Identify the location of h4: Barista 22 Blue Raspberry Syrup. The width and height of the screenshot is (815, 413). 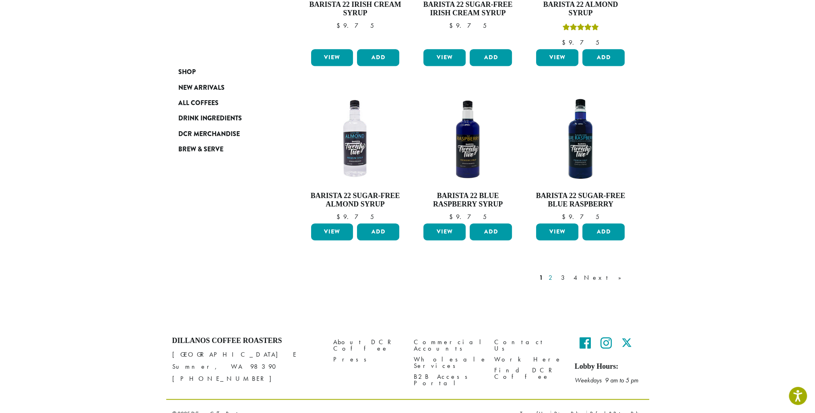
(467, 200).